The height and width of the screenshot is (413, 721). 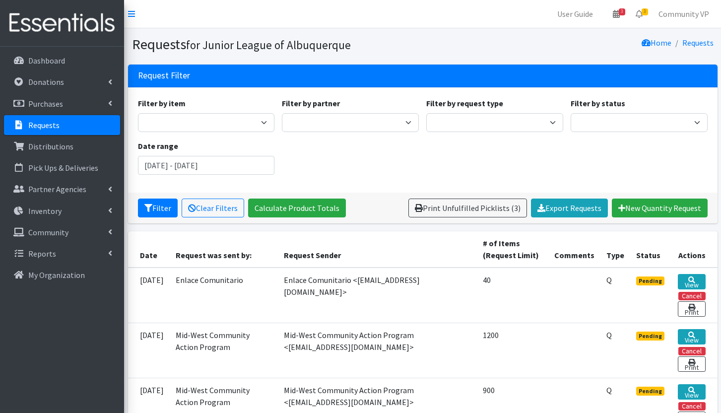 What do you see at coordinates (158, 208) in the screenshot?
I see `button: Filter` at bounding box center [158, 208].